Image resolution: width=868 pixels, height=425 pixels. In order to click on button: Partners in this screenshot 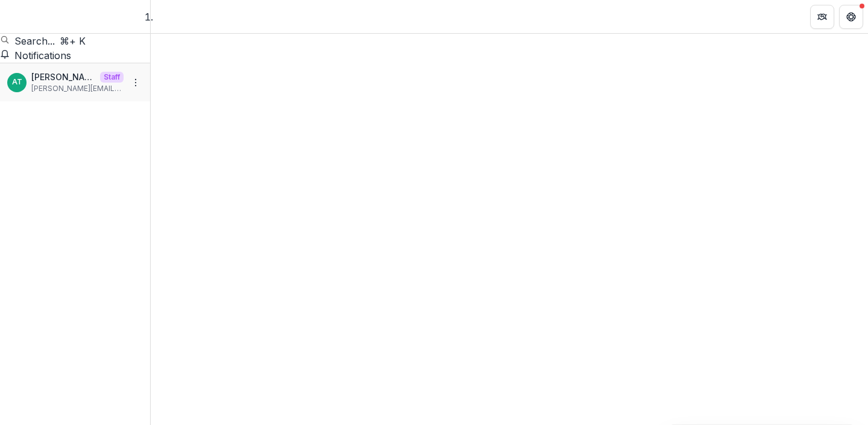, I will do `click(822, 17)`.